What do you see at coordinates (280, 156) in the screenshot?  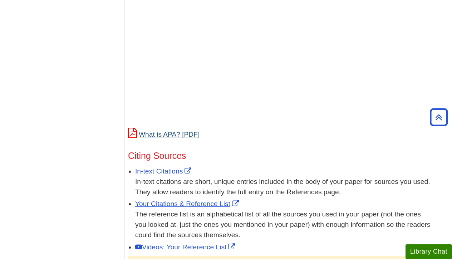 I see `h3: Citing Sources` at bounding box center [280, 156].